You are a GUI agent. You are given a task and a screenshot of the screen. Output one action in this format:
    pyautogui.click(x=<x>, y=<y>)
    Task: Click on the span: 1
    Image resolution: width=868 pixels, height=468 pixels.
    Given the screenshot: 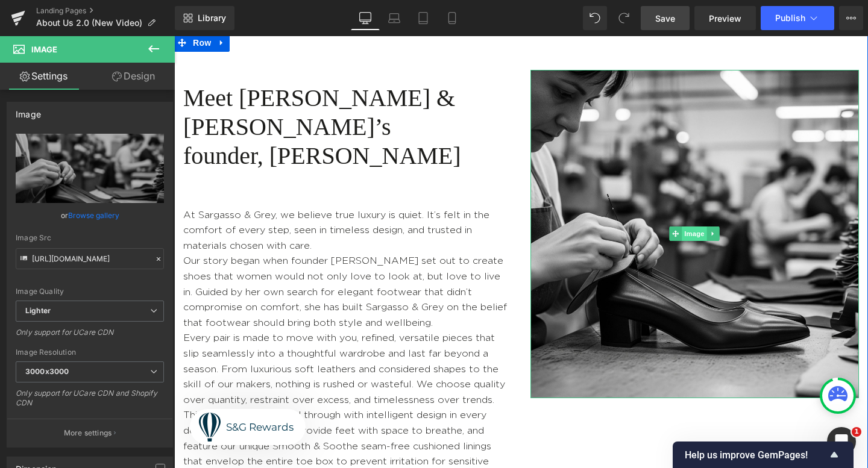 What is the action you would take?
    pyautogui.click(x=857, y=432)
    